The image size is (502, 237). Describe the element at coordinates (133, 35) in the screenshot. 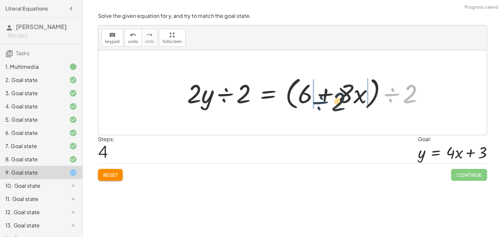

I see `i: undo` at that location.